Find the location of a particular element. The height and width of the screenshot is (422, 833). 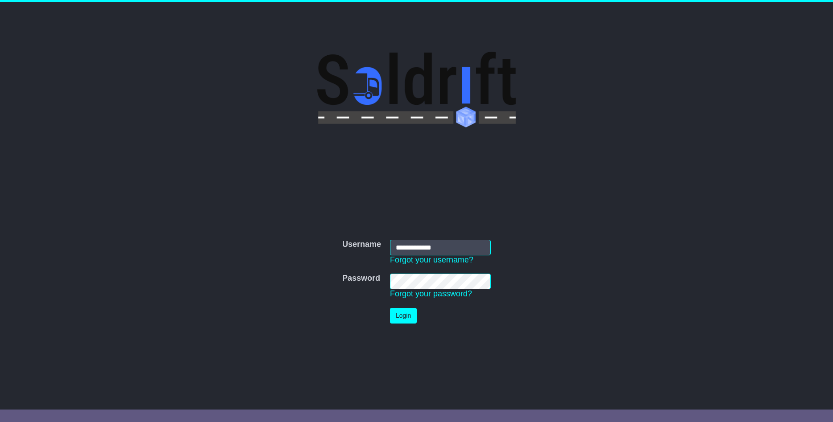

label: Username is located at coordinates (362, 245).